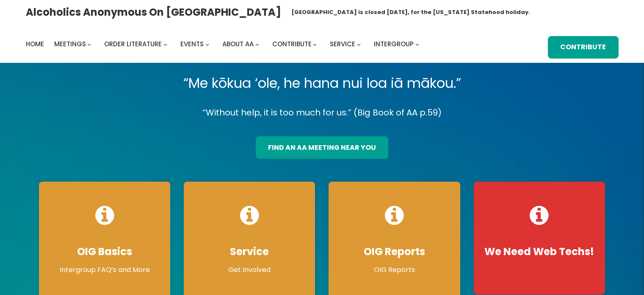 The width and height of the screenshot is (644, 295). What do you see at coordinates (192, 43) in the screenshot?
I see `span: Events` at bounding box center [192, 43].